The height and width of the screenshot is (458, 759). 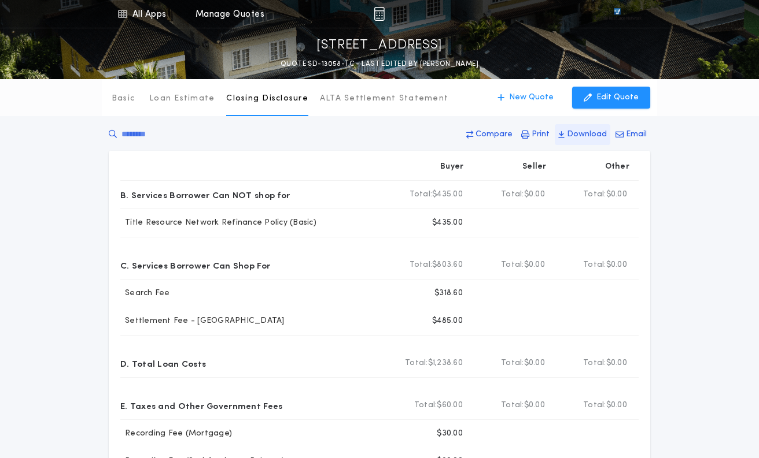 What do you see at coordinates (182, 99) in the screenshot?
I see `p: Loan Estimate` at bounding box center [182, 99].